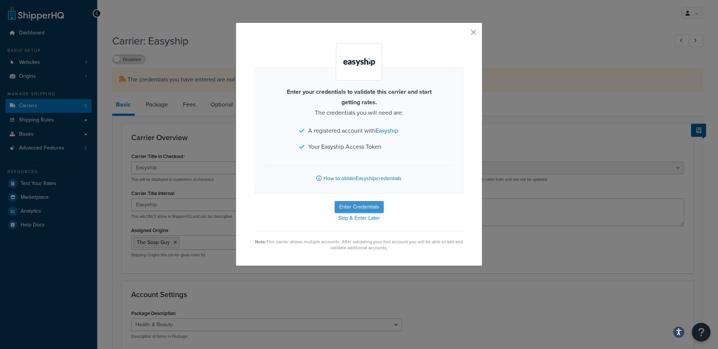 This screenshot has width=718, height=349. What do you see at coordinates (359, 175) in the screenshot?
I see `a: How to obtainEasyshipcredentials` at bounding box center [359, 175].